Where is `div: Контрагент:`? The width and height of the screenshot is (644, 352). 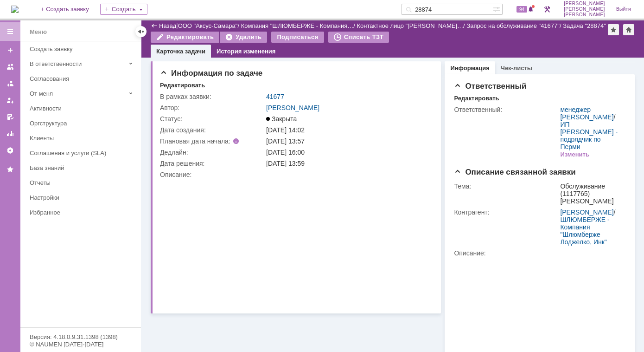
div: Контрагент: is located at coordinates (506, 212).